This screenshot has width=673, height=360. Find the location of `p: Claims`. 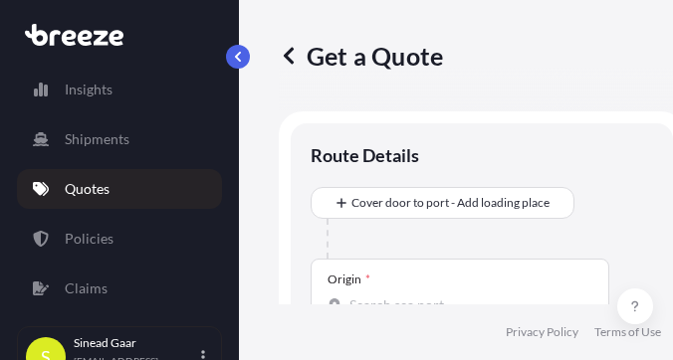

p: Claims is located at coordinates (86, 289).